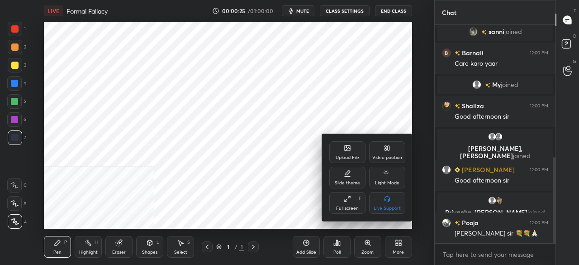 This screenshot has width=579, height=265. I want to click on div: Full screen, so click(347, 208).